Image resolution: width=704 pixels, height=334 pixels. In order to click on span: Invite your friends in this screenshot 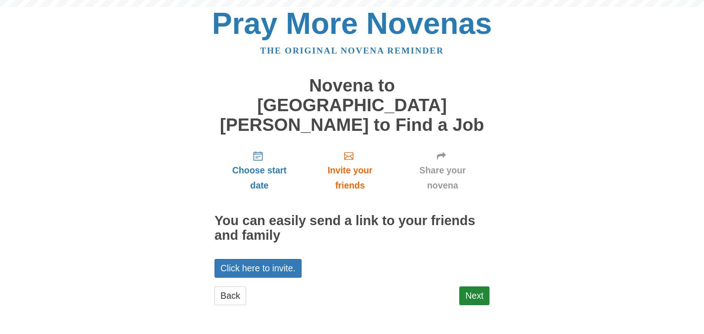, I will do `click(349, 178)`.